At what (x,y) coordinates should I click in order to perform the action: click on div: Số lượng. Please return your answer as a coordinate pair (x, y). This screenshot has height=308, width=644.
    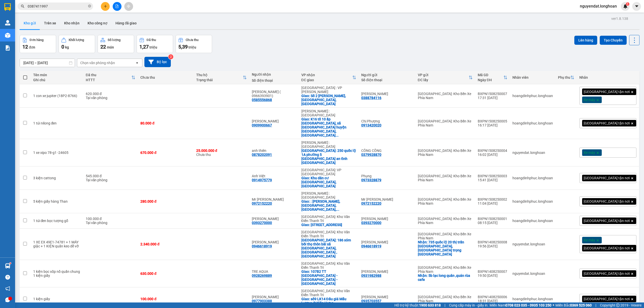
    Looking at the image, I should click on (114, 40).